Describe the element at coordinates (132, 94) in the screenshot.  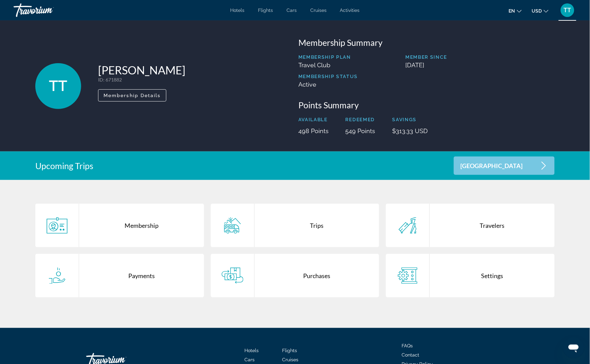
I see `a: Membership Details` at that location.